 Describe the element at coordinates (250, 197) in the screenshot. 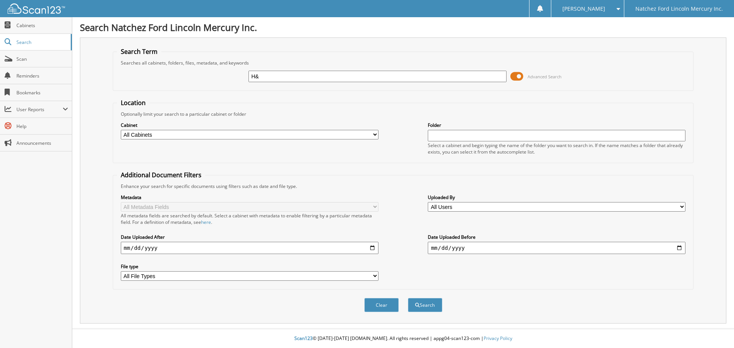

I see `label: Metadata` at that location.